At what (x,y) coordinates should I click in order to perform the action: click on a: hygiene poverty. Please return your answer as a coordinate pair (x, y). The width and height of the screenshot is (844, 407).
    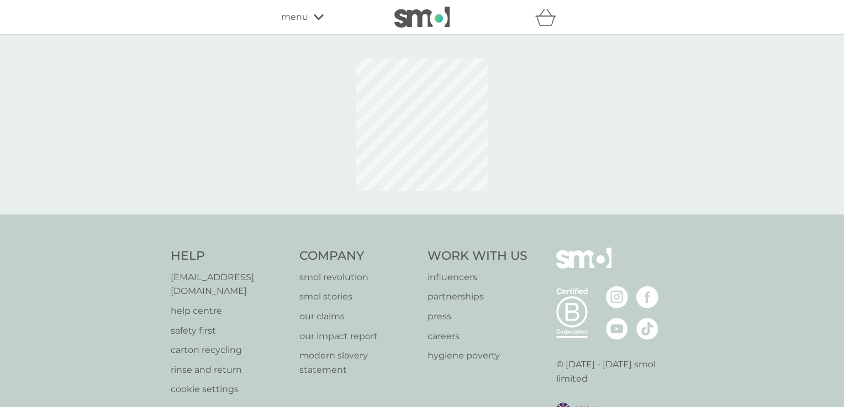
    Looking at the image, I should click on (477, 356).